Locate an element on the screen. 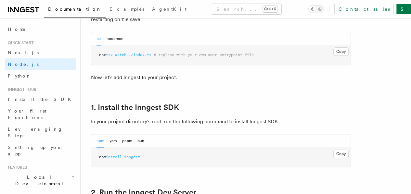  button: Search...Ctrl+K is located at coordinates (246, 9).